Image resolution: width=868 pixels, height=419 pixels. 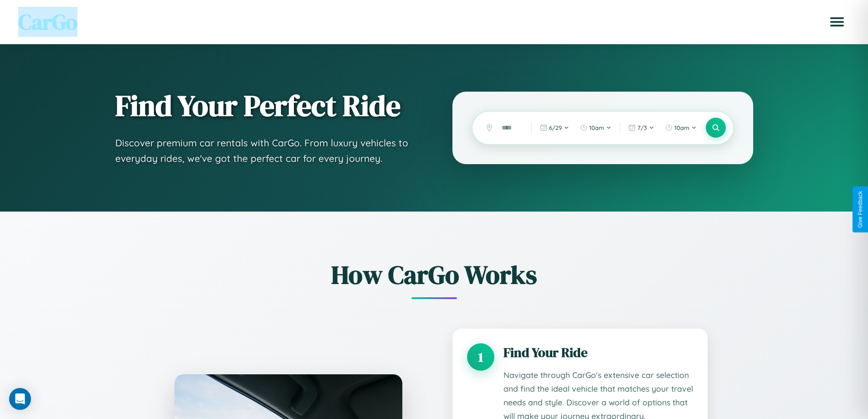 What do you see at coordinates (642, 128) in the screenshot?
I see `span: 7 / 3` at bounding box center [642, 128].